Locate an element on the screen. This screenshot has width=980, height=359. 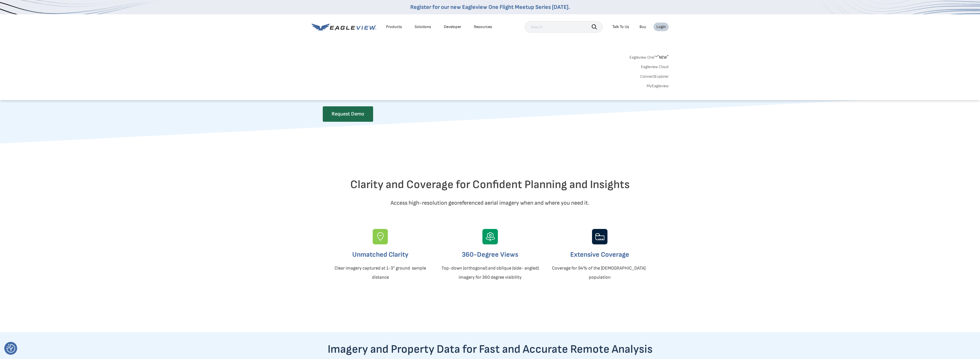
span: NEW is located at coordinates (662, 58).